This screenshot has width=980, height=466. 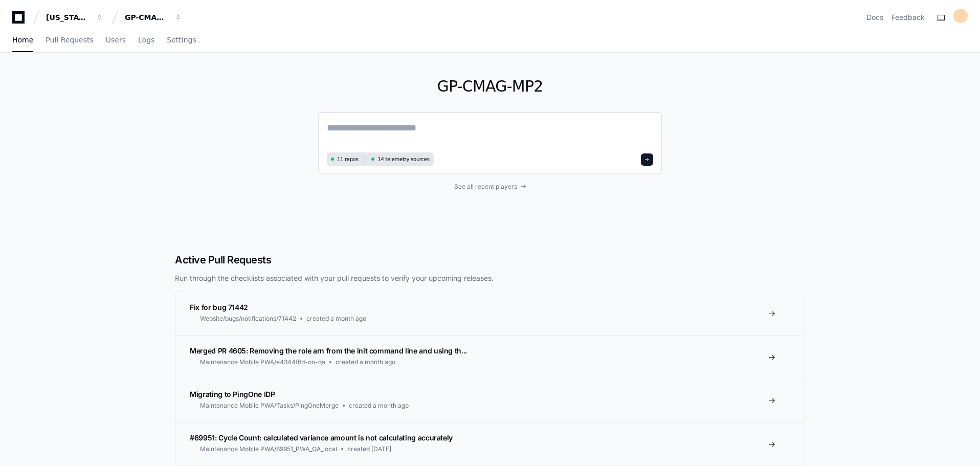 I want to click on a: See all recent players, so click(x=490, y=187).